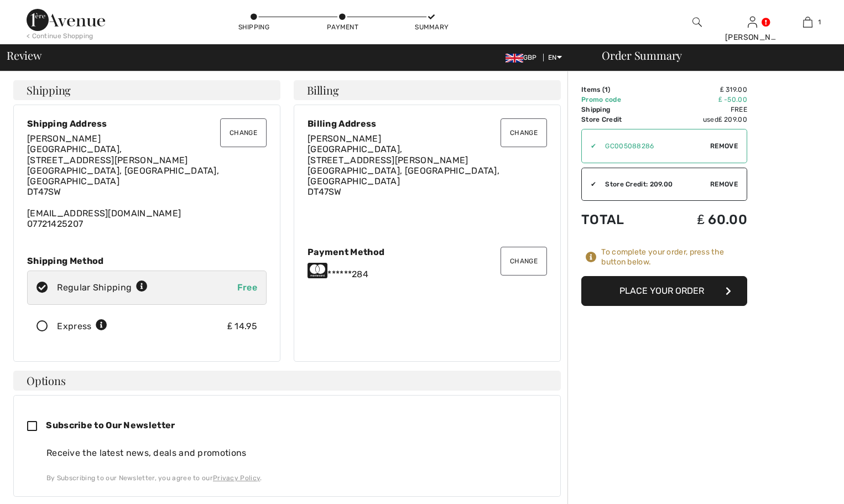  What do you see at coordinates (147, 123) in the screenshot?
I see `div: Shipping Address` at bounding box center [147, 123].